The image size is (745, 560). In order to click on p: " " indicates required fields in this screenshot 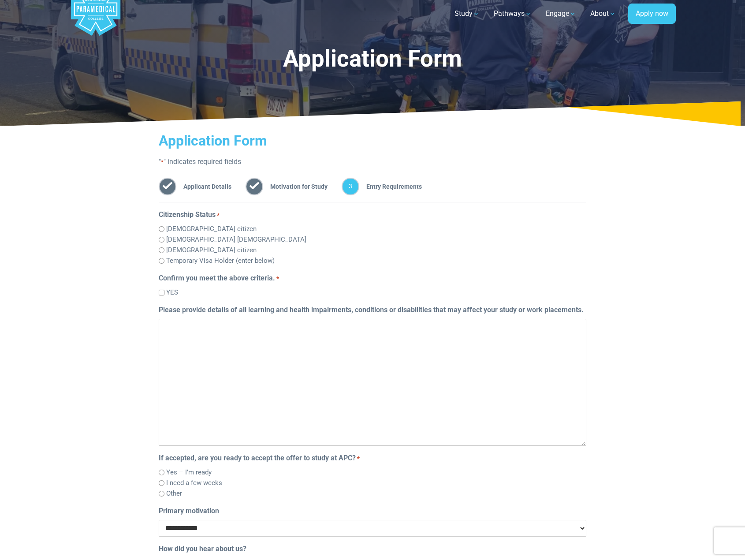, I will do `click(372, 162)`.